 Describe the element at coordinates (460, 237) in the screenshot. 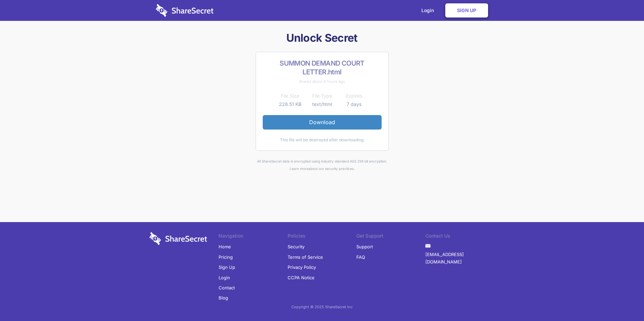

I see `li: Contact Us` at that location.